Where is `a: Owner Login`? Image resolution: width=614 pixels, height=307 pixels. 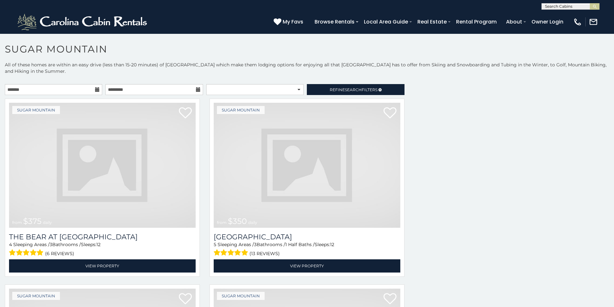 a: Owner Login is located at coordinates (547, 22).